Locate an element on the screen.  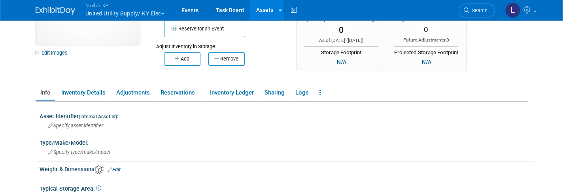
button: Remove is located at coordinates (227, 59).